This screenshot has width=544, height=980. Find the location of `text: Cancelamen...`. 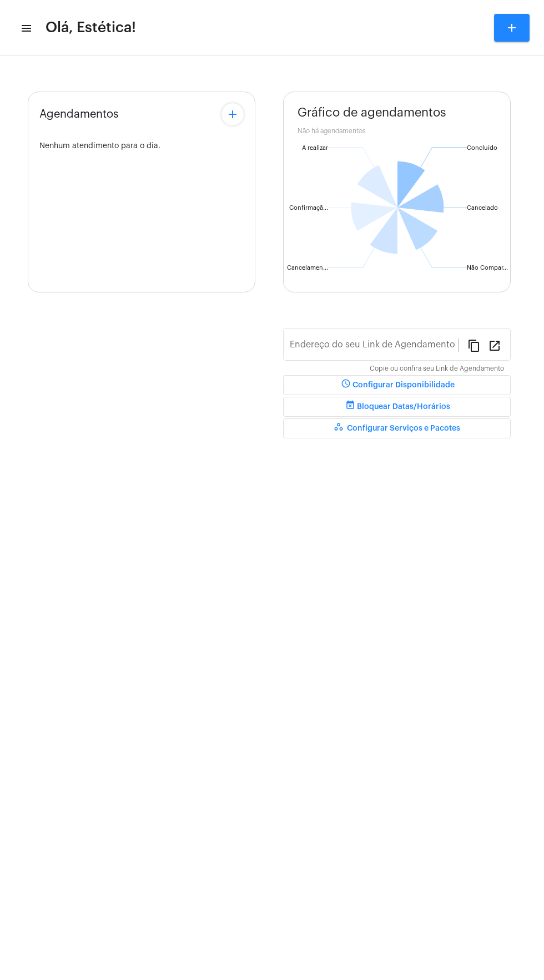

text: Cancelamen... is located at coordinates (308, 268).